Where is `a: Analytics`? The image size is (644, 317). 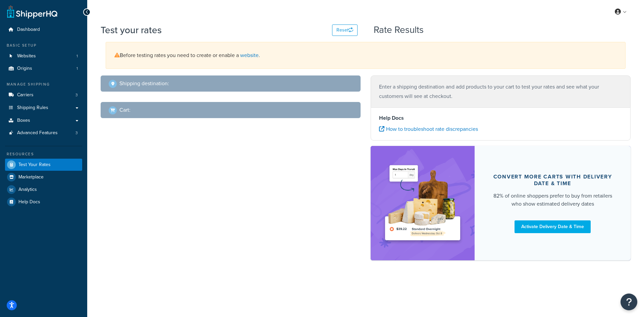
a: Analytics is located at coordinates (44, 189).